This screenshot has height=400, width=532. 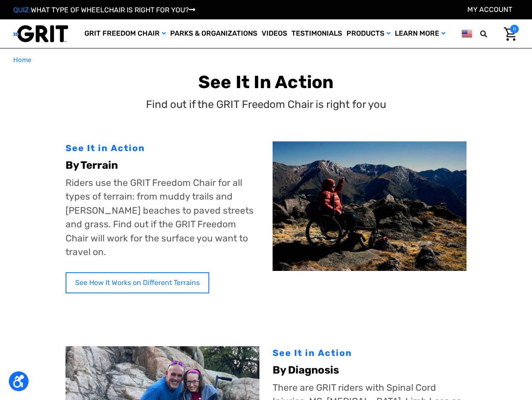 What do you see at coordinates (266, 105) in the screenshot?
I see `p: Find out if the GRIT Freedom Chair is right for you` at bounding box center [266, 105].